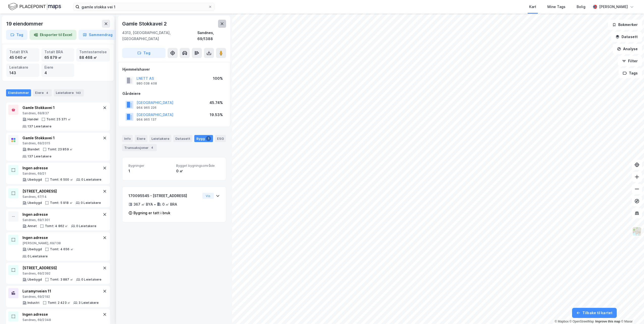  What do you see at coordinates (56, 226) in the screenshot?
I see `div: Tomt: 4 862 ㎡` at bounding box center [56, 226].